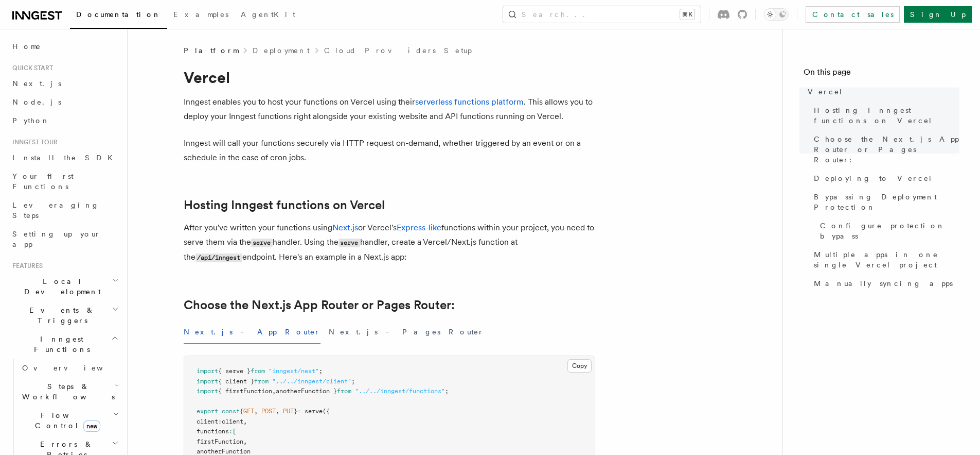 The width and height of the screenshot is (980, 455). What do you see at coordinates (281, 50) in the screenshot?
I see `a: Deployment` at bounding box center [281, 50].